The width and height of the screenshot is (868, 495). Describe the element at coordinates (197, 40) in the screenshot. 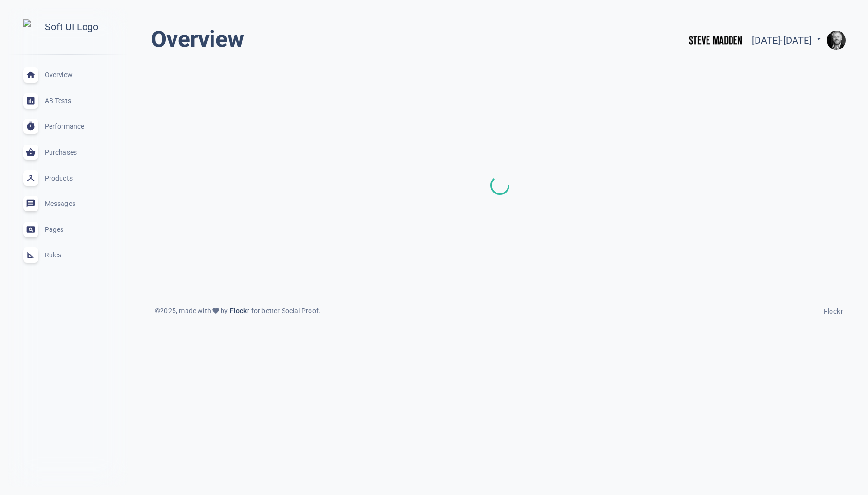

I see `h1: Overview` at that location.